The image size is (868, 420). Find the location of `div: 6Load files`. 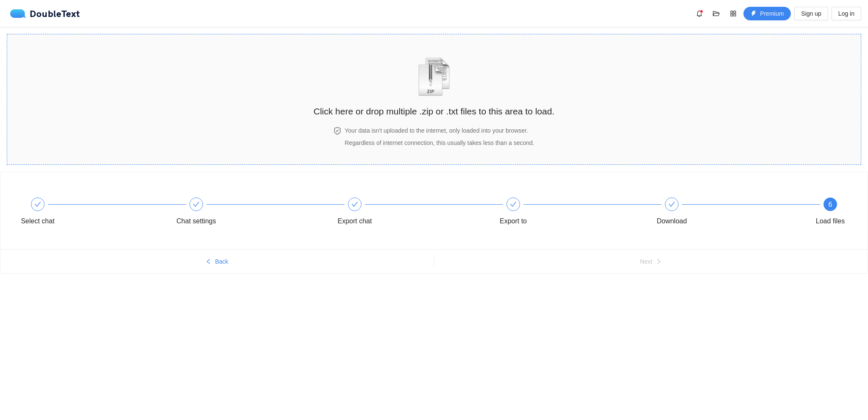

div: 6Load files is located at coordinates (830, 212).